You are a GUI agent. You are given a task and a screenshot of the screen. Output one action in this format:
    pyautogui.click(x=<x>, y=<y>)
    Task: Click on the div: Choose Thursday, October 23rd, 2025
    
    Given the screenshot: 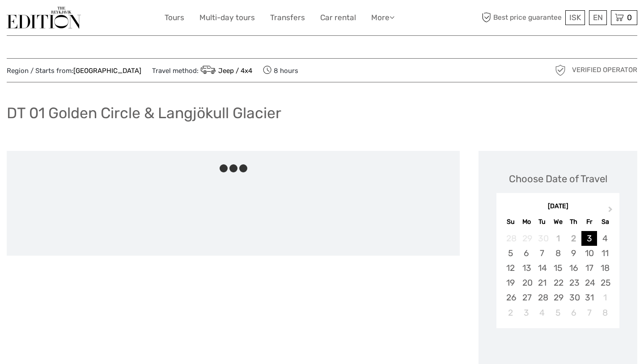 What is the action you would take?
    pyautogui.click(x=573, y=282)
    